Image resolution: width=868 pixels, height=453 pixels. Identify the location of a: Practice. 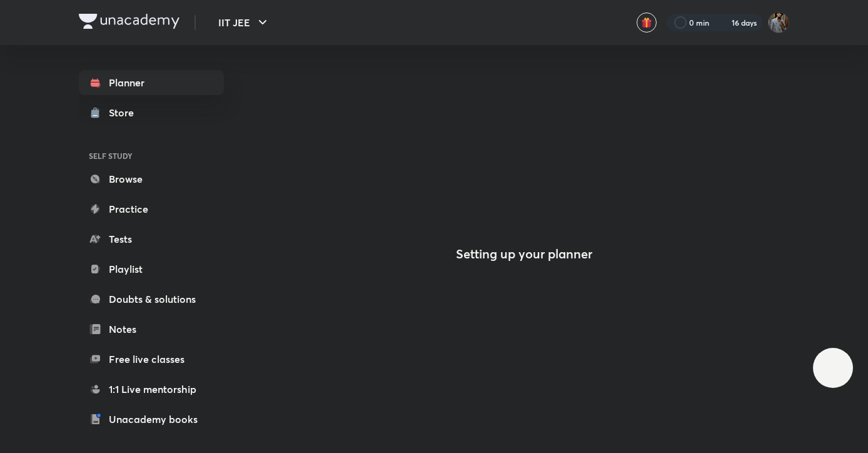
(152, 209).